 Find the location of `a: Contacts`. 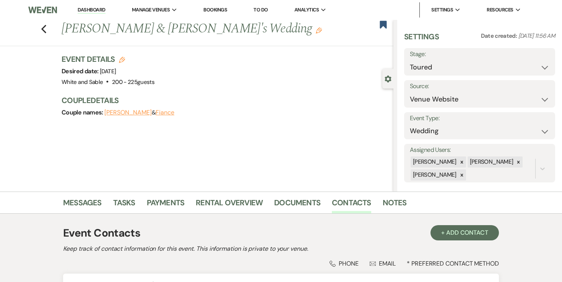

a: Contacts is located at coordinates (351, 205).